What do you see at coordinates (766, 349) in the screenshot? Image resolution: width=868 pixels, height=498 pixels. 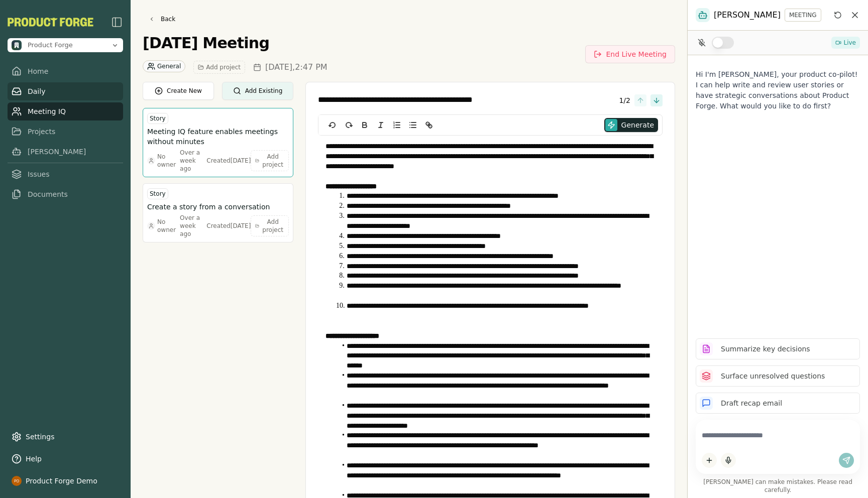 I see `p: Summarize key decisions` at bounding box center [766, 349].